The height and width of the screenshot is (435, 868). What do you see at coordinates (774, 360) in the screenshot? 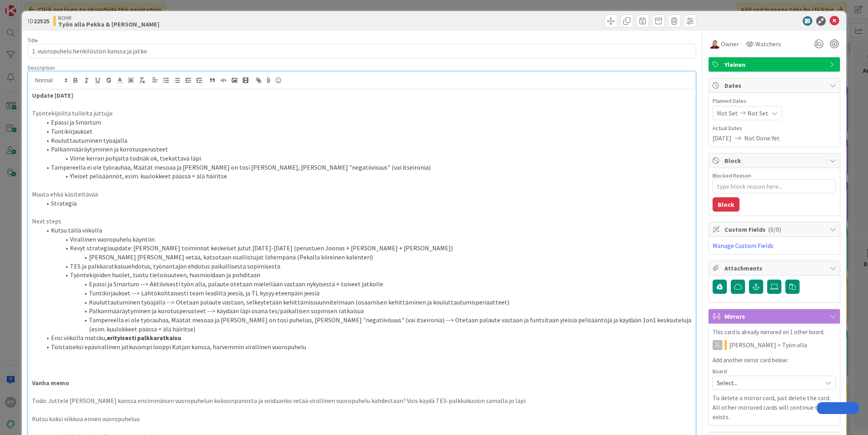
I see `p: Add another mirror card below:` at bounding box center [774, 360].